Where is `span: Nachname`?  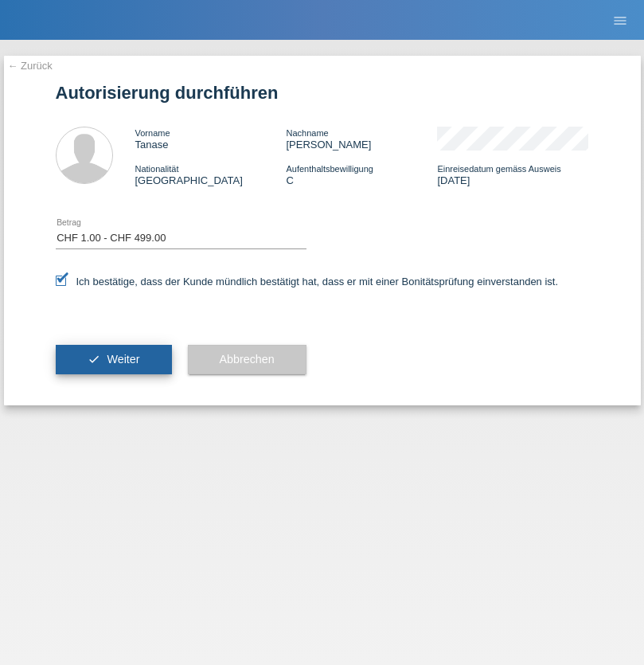
span: Nachname is located at coordinates (307, 133).